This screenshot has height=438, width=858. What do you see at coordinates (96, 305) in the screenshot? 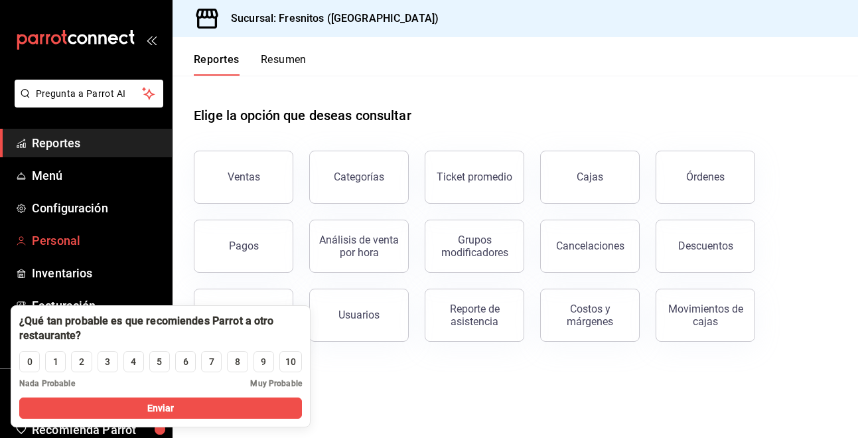
I see `span: Facturación` at bounding box center [96, 305].